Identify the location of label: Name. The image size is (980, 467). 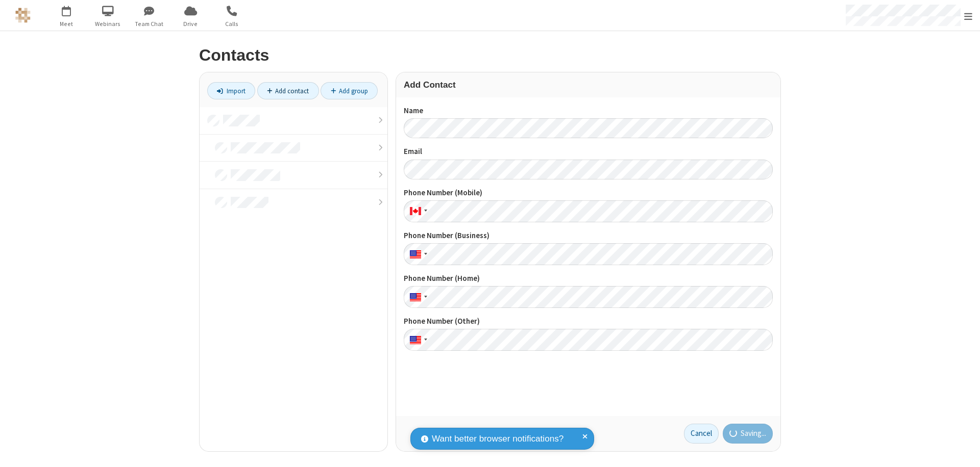
(588, 111).